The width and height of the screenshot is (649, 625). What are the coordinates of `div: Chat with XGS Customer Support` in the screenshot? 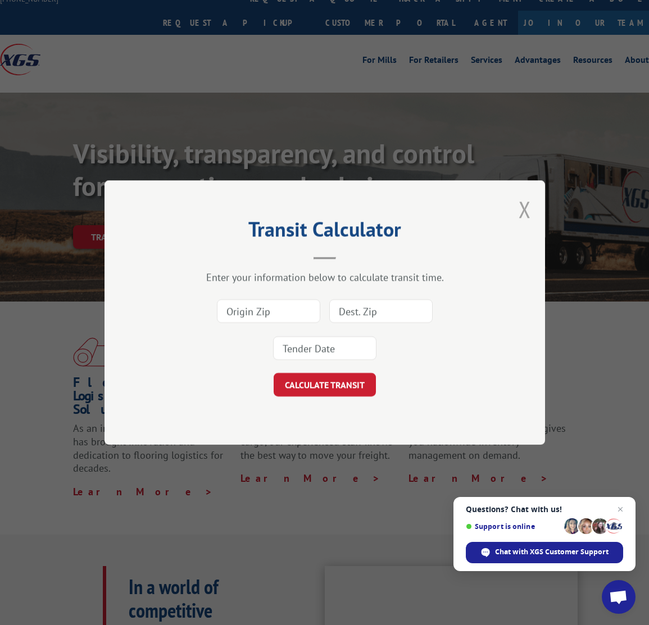 It's located at (544, 553).